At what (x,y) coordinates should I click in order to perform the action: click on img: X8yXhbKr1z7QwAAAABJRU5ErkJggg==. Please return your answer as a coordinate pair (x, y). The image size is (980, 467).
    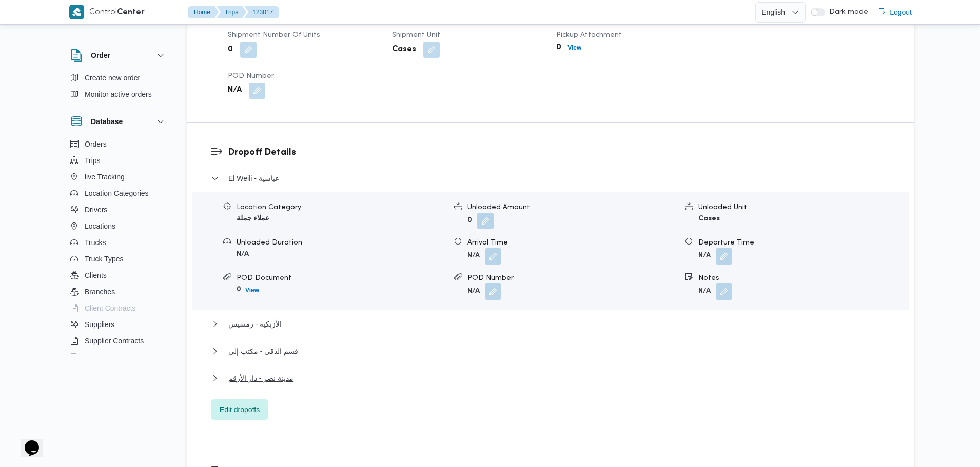
    Looking at the image, I should click on (76, 12).